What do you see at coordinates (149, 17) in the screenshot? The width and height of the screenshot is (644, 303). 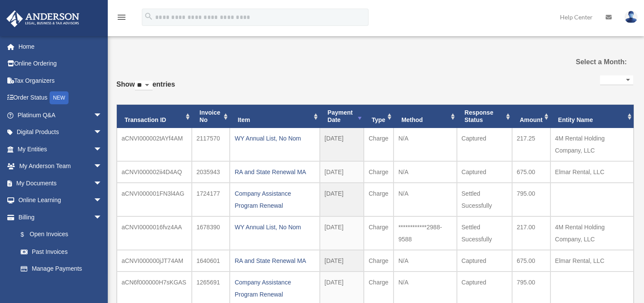 I see `i: search` at bounding box center [149, 17].